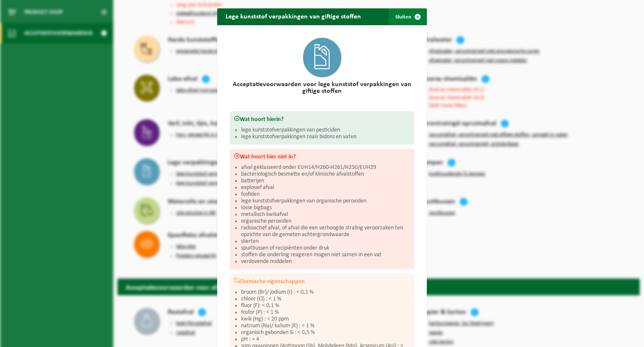 This screenshot has width=644, height=347. I want to click on h3: Wat hoort hierin?, so click(322, 119).